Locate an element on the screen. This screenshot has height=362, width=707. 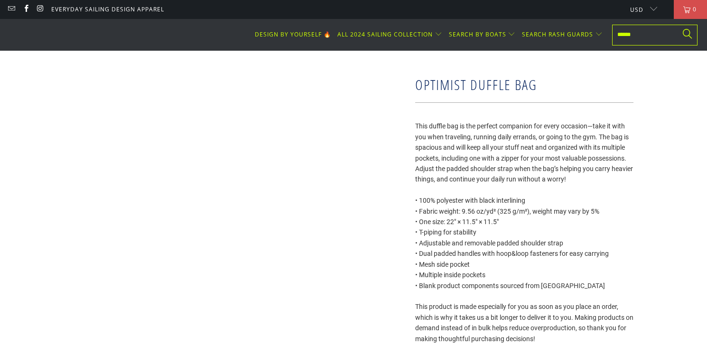
a: DESIGN BY YOURSELF 🔥 is located at coordinates (293, 35).